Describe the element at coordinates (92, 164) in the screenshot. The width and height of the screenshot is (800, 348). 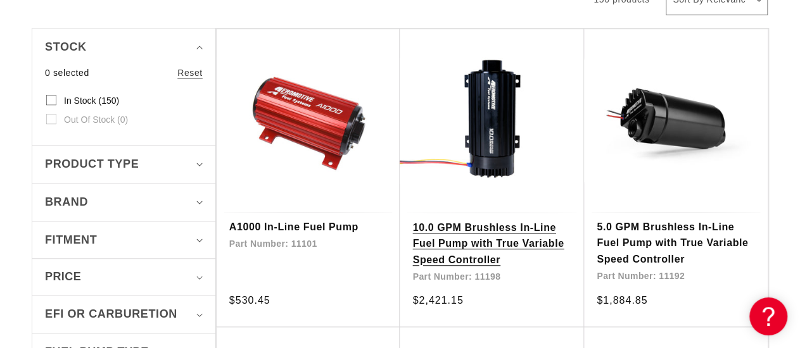
I see `span: Product type` at that location.